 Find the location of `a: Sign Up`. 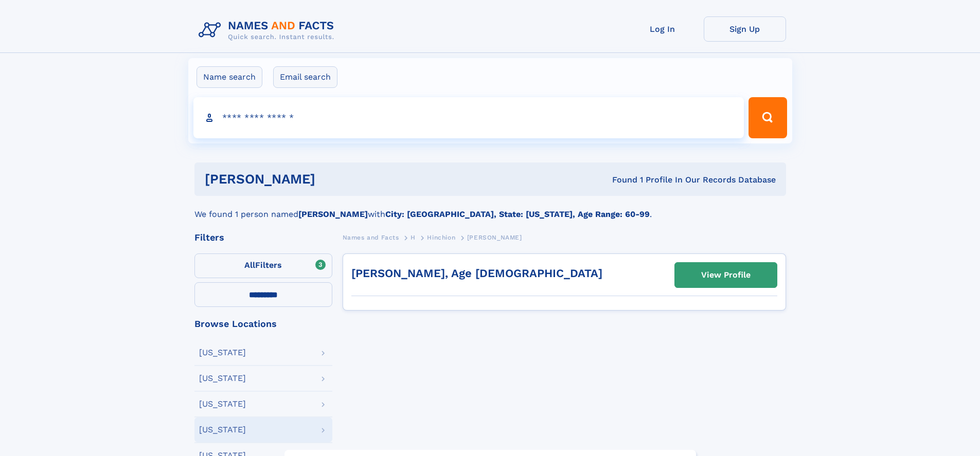

a: Sign Up is located at coordinates (745, 29).